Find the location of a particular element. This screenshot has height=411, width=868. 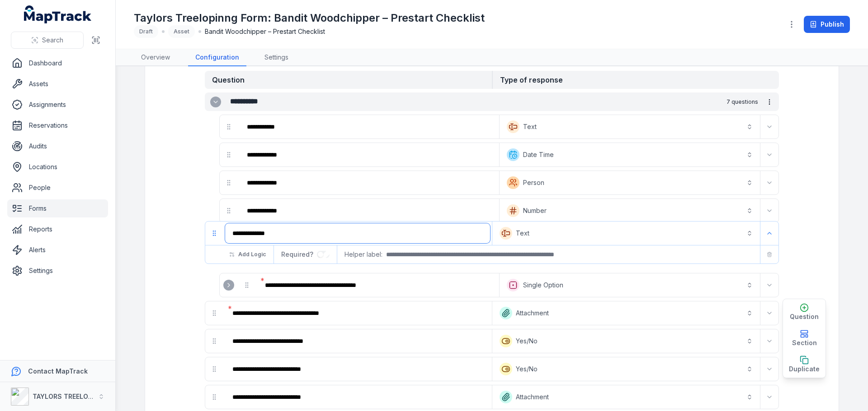

button: Section is located at coordinates (804, 338).